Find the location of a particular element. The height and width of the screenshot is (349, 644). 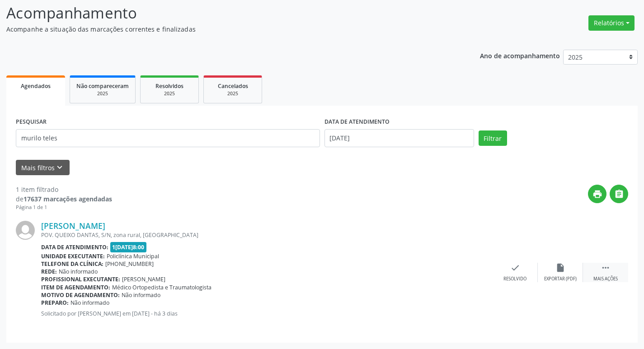

p: Acompanhamento is located at coordinates (227, 13).